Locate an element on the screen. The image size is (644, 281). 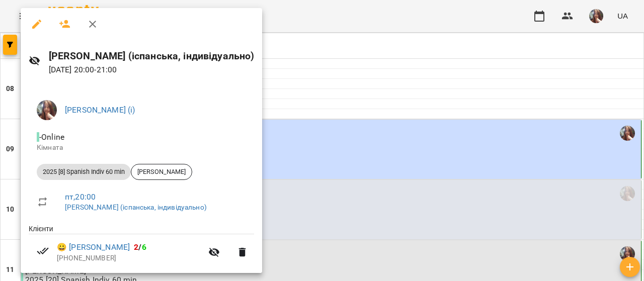
img: 0ee1f4be303f1316836009b6ba17c5c5.jpeg is located at coordinates (47, 110).